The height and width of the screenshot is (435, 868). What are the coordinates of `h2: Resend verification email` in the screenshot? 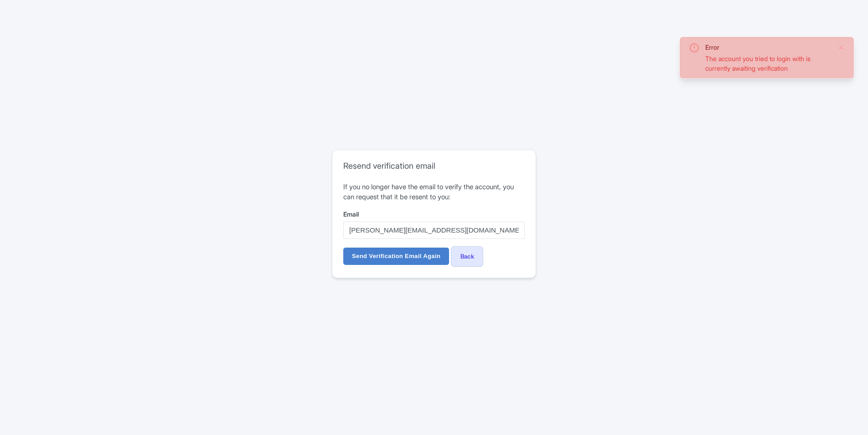 It's located at (434, 166).